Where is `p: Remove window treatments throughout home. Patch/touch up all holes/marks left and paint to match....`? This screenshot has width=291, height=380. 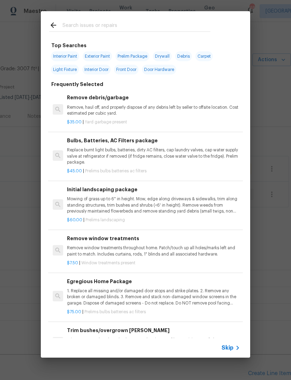
p: Remove window treatments throughout home. Patch/touch up all holes/marks left and paint to match.... is located at coordinates (154, 251).